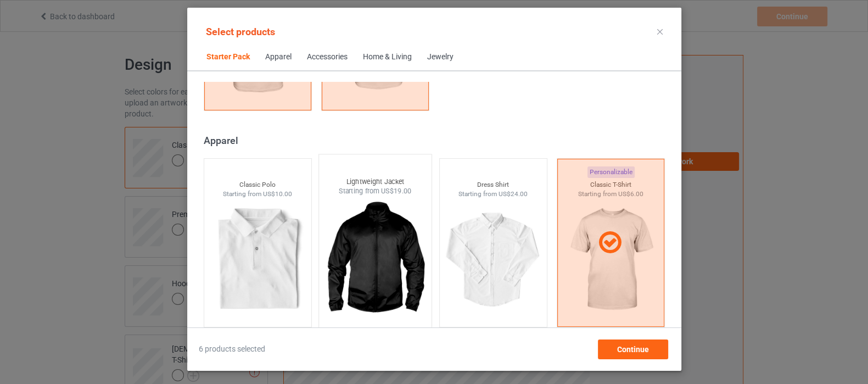 The width and height of the screenshot is (868, 384). I want to click on div: Jewelry, so click(441, 57).